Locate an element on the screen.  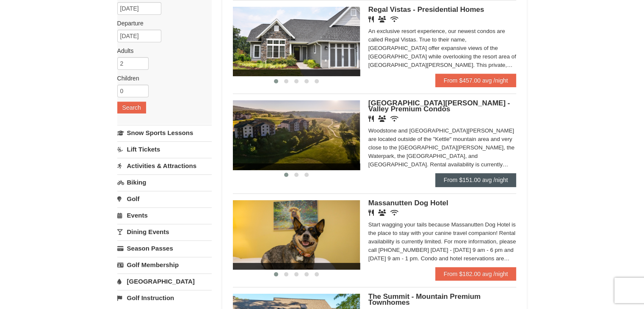
a: Golf is located at coordinates (164, 199).